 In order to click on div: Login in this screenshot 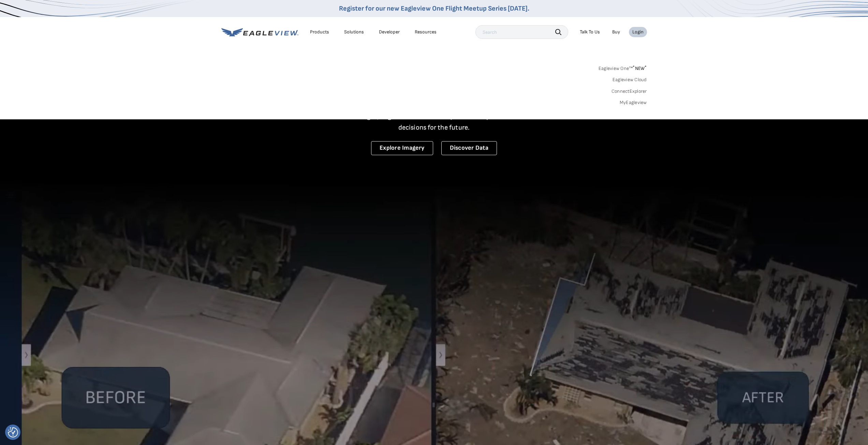, I will do `click(638, 32)`.